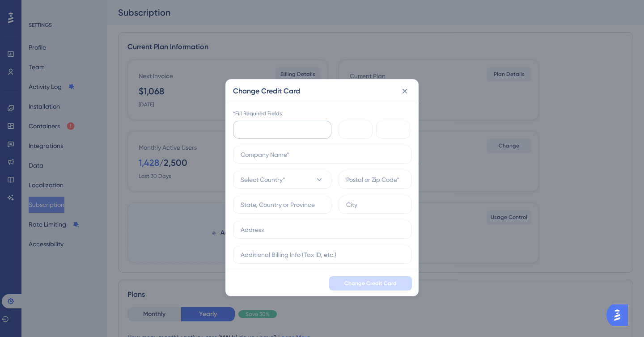 This screenshot has width=644, height=337. I want to click on span: Change Credit Card, so click(370, 284).